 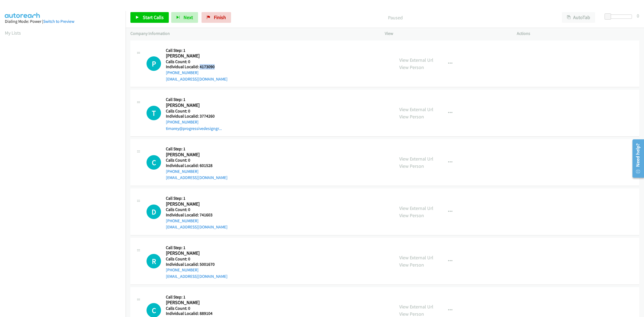 I want to click on div: Need help?, so click(x=9, y=18).